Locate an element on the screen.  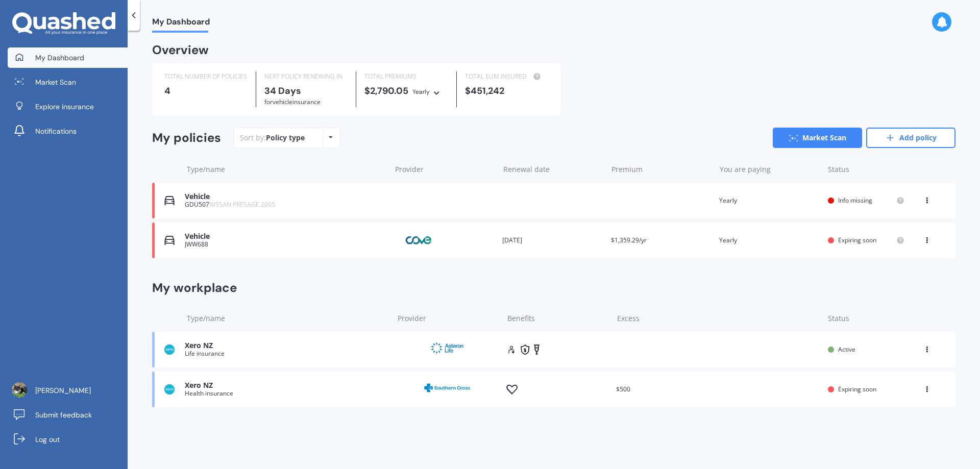
b: 34 Days is located at coordinates (283, 91).